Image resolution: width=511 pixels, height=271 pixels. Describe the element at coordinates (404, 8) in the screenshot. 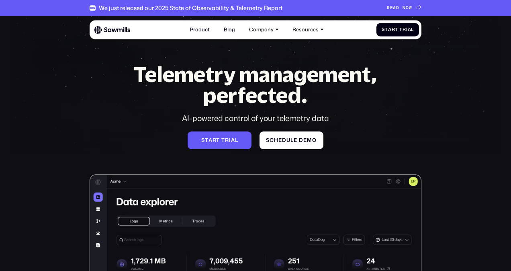

I see `span: N` at that location.